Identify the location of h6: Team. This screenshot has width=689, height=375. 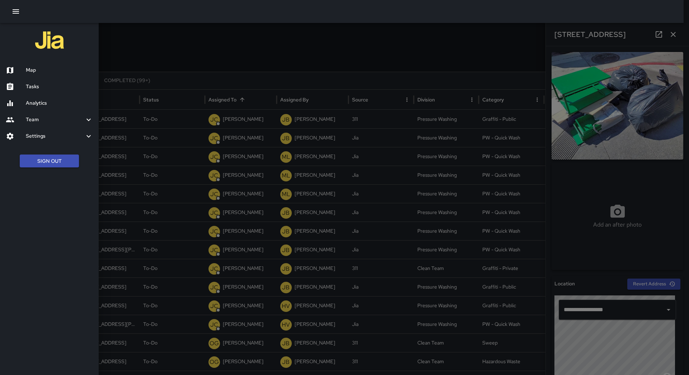
(55, 120).